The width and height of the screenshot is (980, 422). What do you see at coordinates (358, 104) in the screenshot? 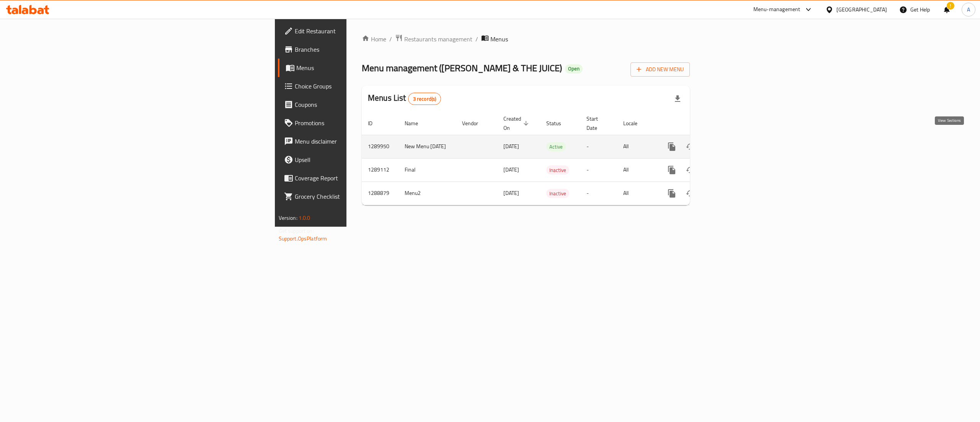
I see `a: Coupons` at bounding box center [358, 104].